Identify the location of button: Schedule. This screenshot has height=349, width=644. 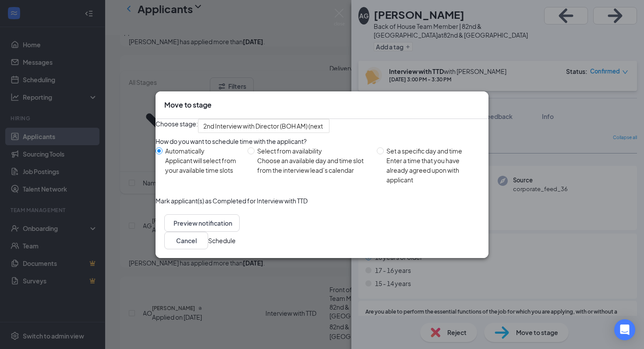
(222, 241).